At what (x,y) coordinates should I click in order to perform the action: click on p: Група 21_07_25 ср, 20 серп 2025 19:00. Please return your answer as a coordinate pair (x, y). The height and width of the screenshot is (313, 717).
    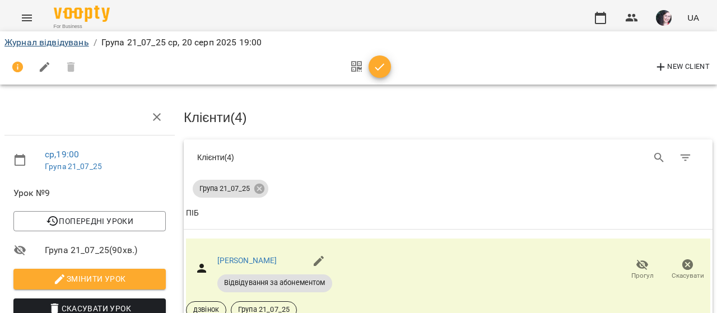
    Looking at the image, I should click on (182, 43).